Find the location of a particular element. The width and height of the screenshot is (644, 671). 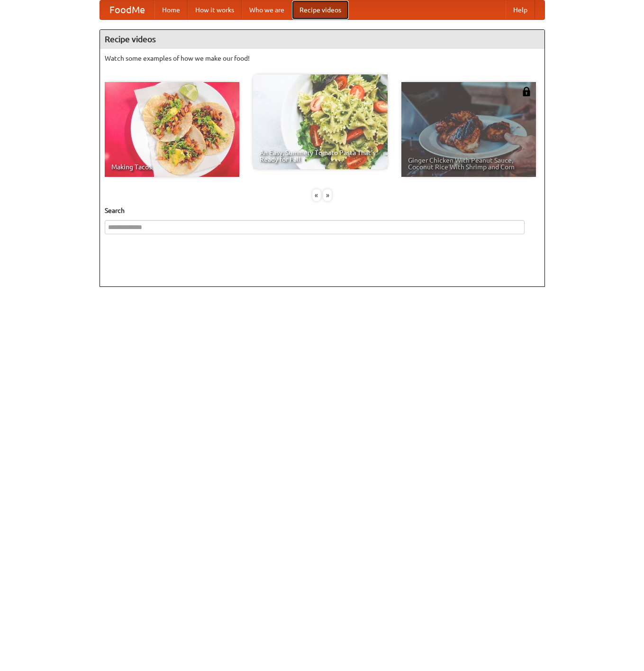

a: Home is located at coordinates (171, 10).